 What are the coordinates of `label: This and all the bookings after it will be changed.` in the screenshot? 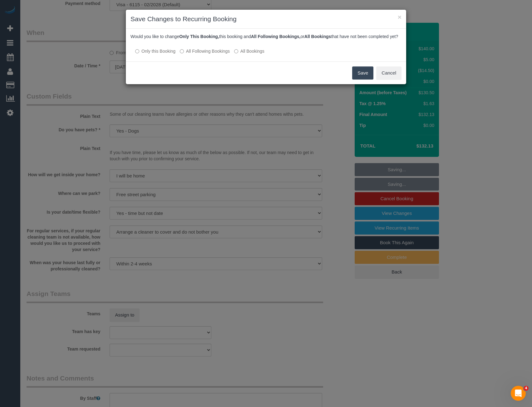 It's located at (205, 51).